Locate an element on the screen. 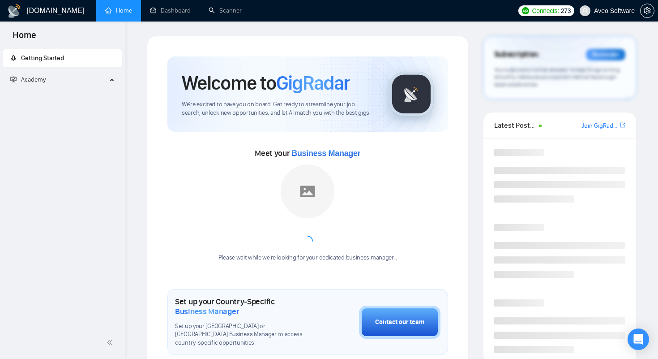 Image resolution: width=658 pixels, height=359 pixels. a: homeHome is located at coordinates (119, 10).